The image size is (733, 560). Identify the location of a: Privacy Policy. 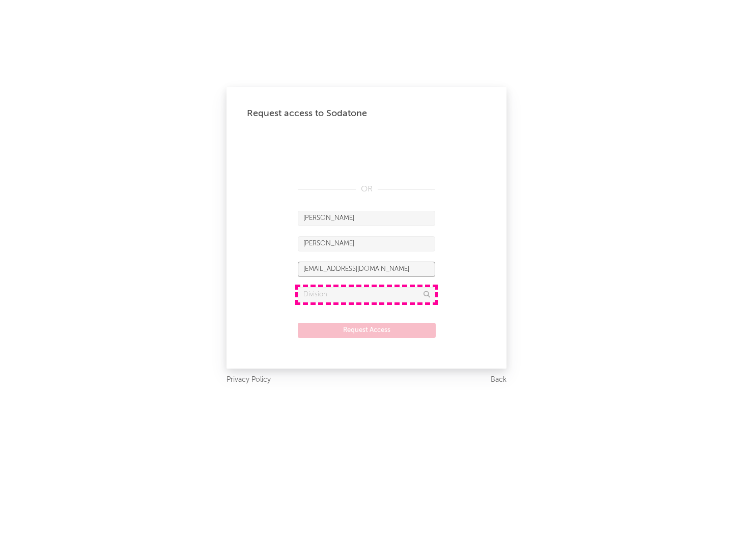
(248, 380).